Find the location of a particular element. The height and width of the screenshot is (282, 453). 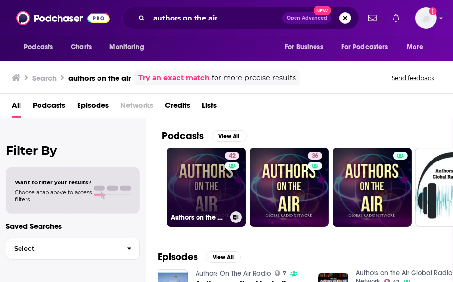

a: Try an exact match is located at coordinates (174, 78).